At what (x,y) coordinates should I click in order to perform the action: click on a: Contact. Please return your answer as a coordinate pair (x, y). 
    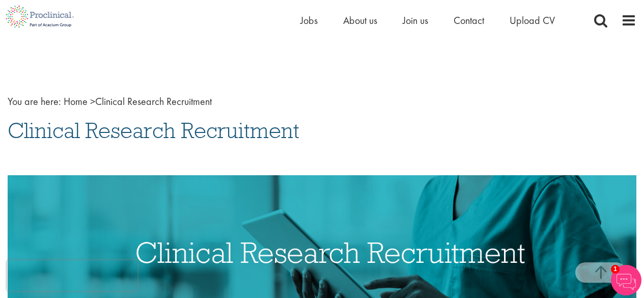
    Looking at the image, I should click on (469, 21).